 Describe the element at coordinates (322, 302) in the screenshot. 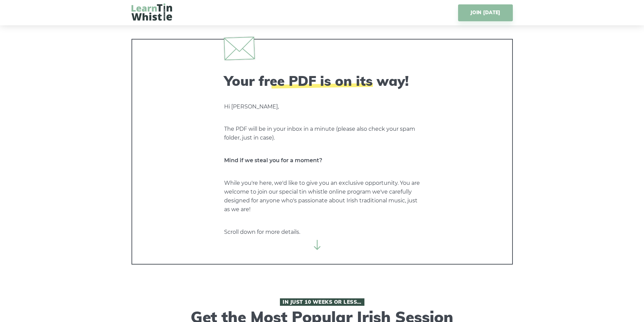

I see `span: In Just 10 Weeks or Less…` at that location.